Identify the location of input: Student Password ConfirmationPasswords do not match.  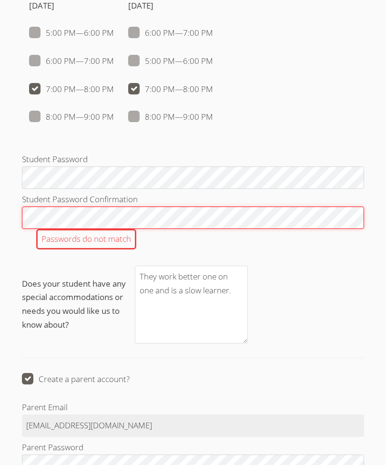
(193, 219).